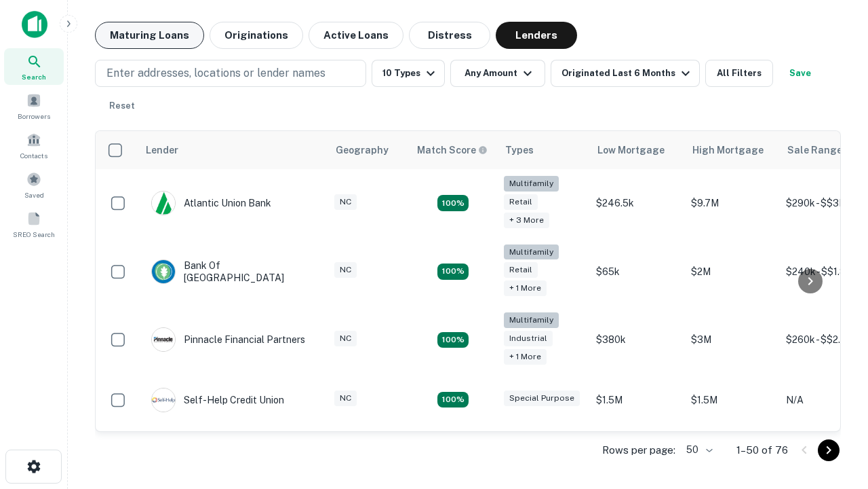 The height and width of the screenshot is (489, 868). Describe the element at coordinates (33, 224) in the screenshot. I see `div: SREO Search` at that location.